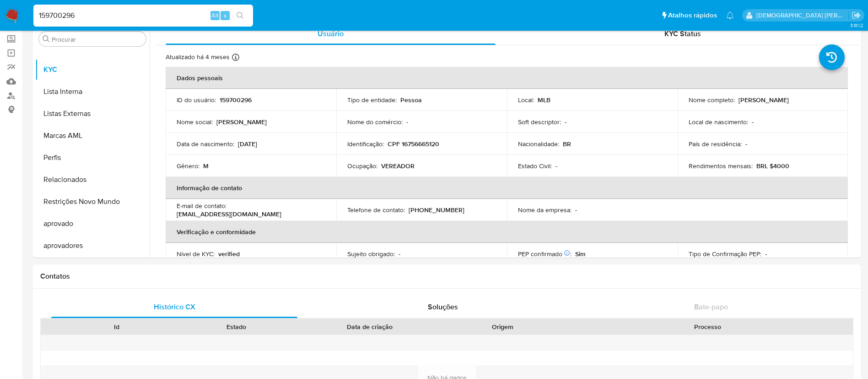 The image size is (868, 379). What do you see at coordinates (240, 16) in the screenshot?
I see `button: search-icon` at bounding box center [240, 16].